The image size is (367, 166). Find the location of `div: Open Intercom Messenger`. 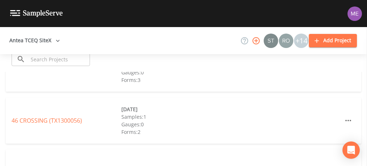

div: Open Intercom Messenger is located at coordinates (351, 150).